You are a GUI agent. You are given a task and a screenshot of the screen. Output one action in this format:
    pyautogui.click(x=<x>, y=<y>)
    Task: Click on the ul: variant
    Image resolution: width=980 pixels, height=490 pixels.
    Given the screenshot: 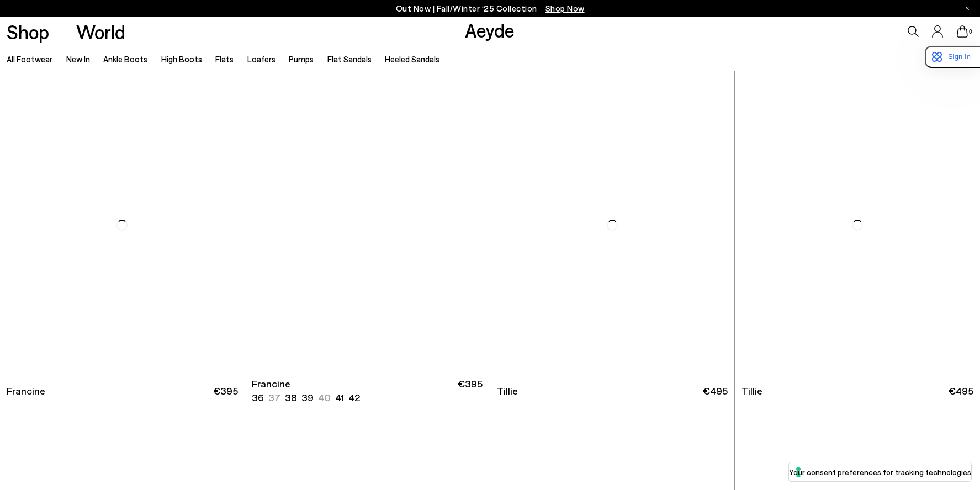 What is the action you would take?
    pyautogui.click(x=305, y=398)
    